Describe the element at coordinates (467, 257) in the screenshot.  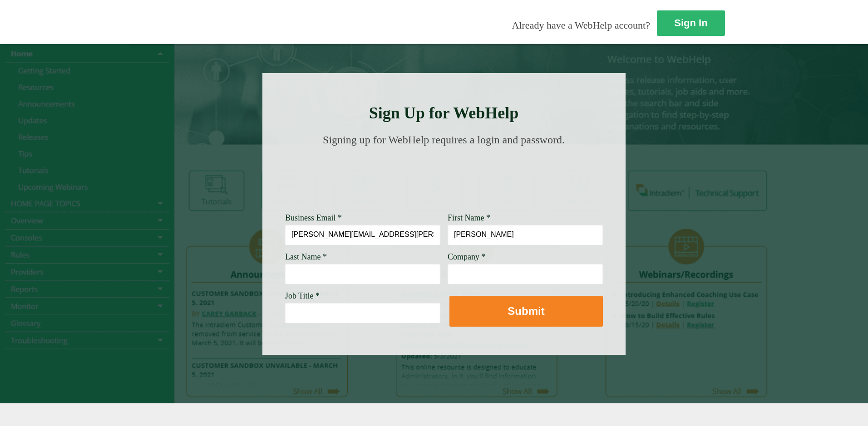
I see `span: Company *` at that location.